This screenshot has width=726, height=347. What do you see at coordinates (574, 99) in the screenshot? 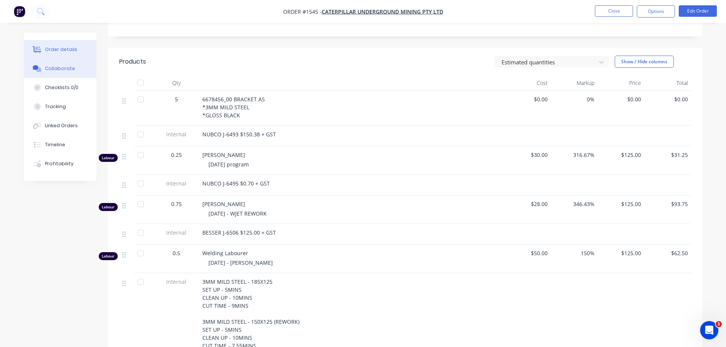
I see `span: 0%` at bounding box center [574, 99].